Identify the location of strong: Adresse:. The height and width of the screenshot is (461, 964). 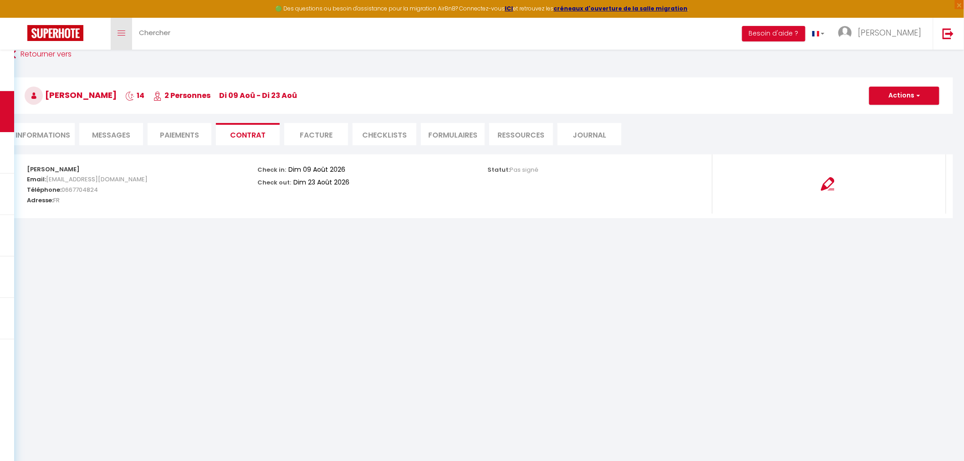
(40, 200).